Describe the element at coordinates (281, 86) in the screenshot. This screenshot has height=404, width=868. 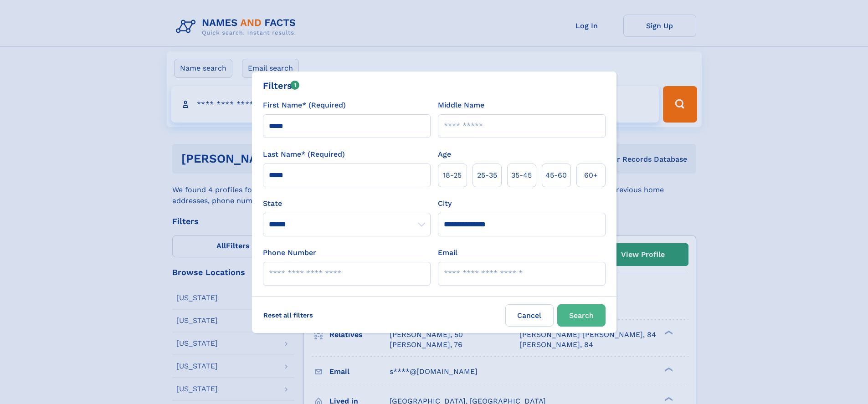
I see `div: Filters` at that location.